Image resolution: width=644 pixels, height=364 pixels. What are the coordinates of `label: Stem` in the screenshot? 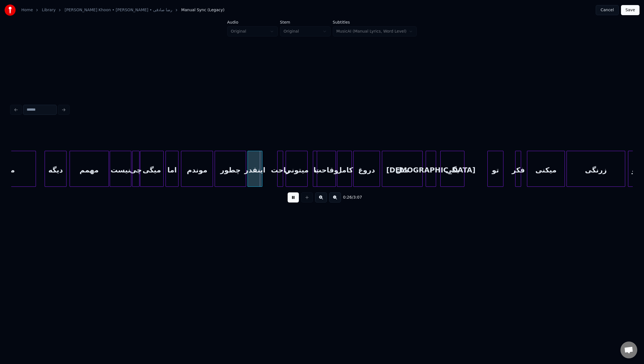 It's located at (305, 22).